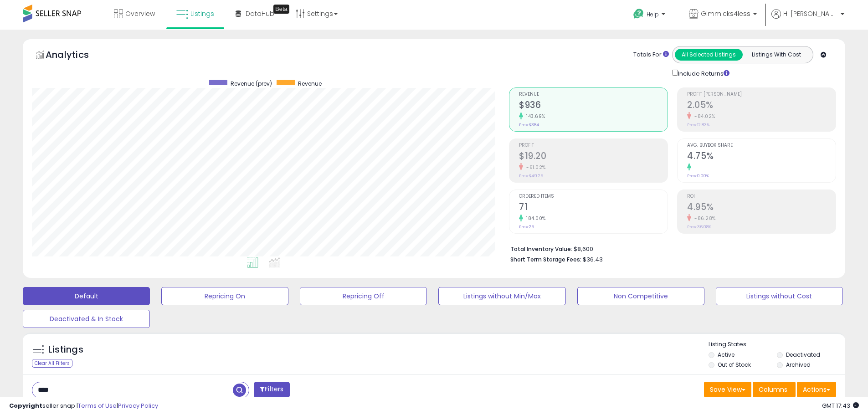 This screenshot has width=868, height=415. I want to click on i: Get Help, so click(638, 14).